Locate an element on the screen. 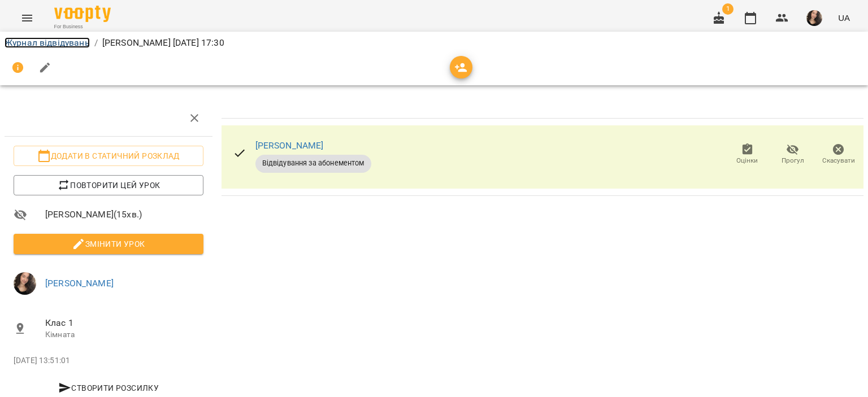 The width and height of the screenshot is (868, 397). a: Журнал відвідувань is located at coordinates (47, 42).